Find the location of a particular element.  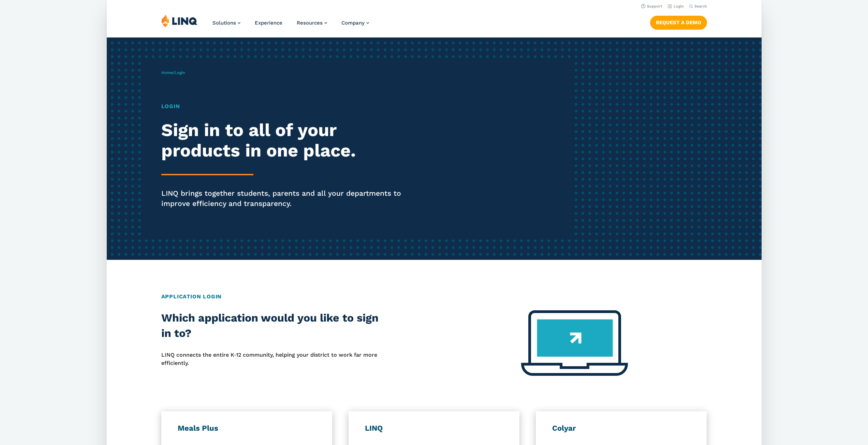

a: Login is located at coordinates (675, 6).